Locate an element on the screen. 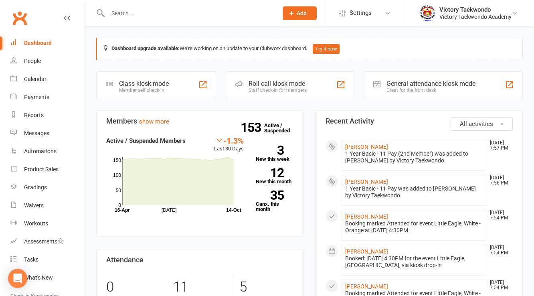  div: Open Intercom Messenger is located at coordinates (18, 278).